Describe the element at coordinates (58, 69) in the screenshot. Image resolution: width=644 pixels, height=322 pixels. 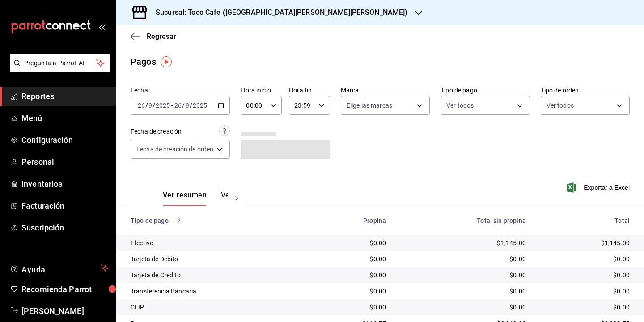
I see `a: Pregunta a Parrot AI` at that location.